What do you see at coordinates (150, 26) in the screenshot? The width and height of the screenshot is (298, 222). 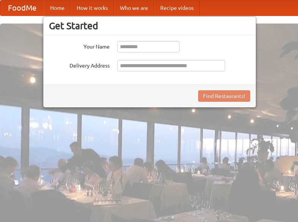 I see `h3: Get Started` at bounding box center [150, 26].